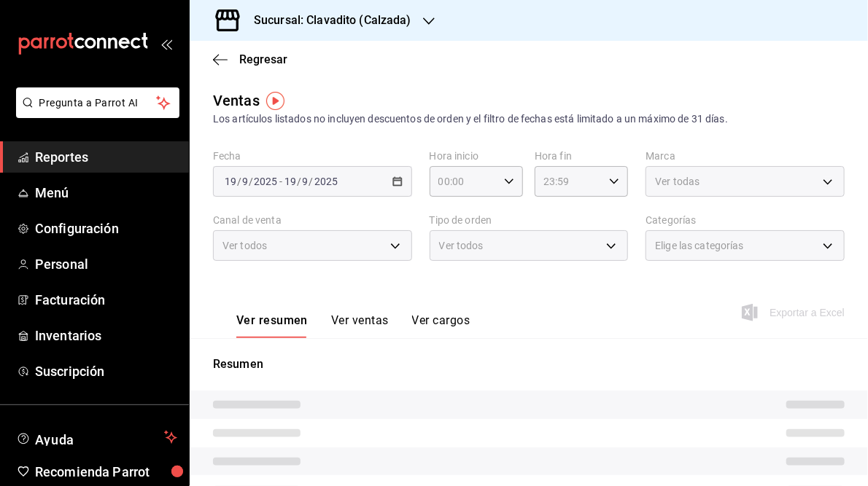 The height and width of the screenshot is (486, 868). What do you see at coordinates (528, 119) in the screenshot?
I see `div: Los artículos listados no incluyen descuentos de orden y el filtro de fechas está limitado a un m...` at bounding box center [528, 119].